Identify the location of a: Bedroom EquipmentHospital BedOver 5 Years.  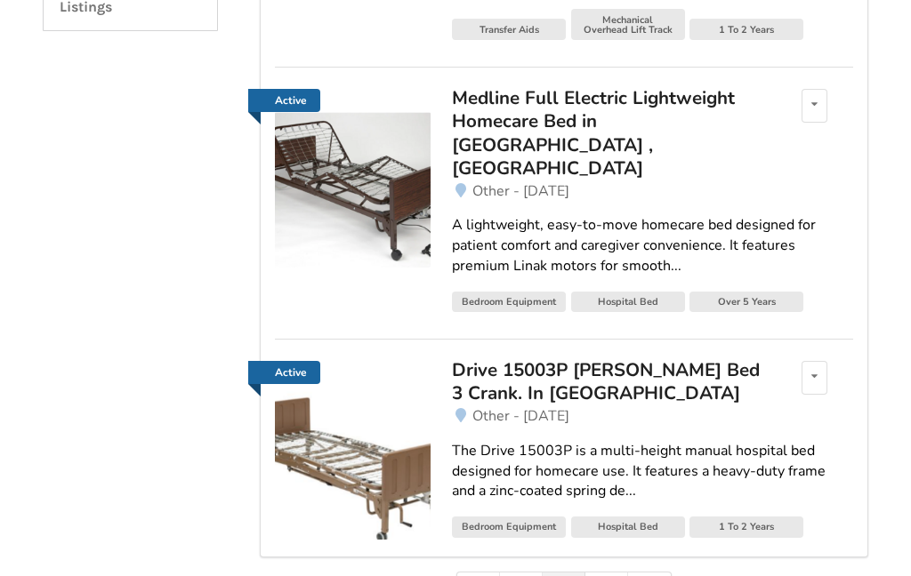
(652, 304).